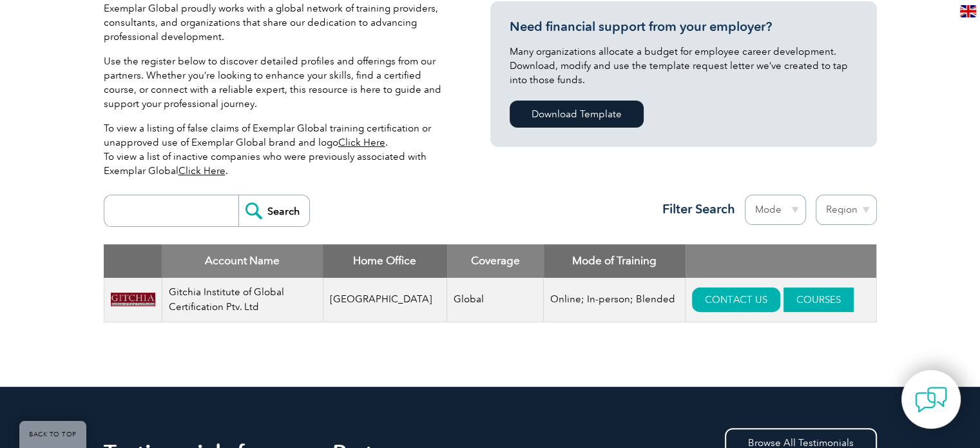 The image size is (980, 448). I want to click on input: Search, so click(274, 211).